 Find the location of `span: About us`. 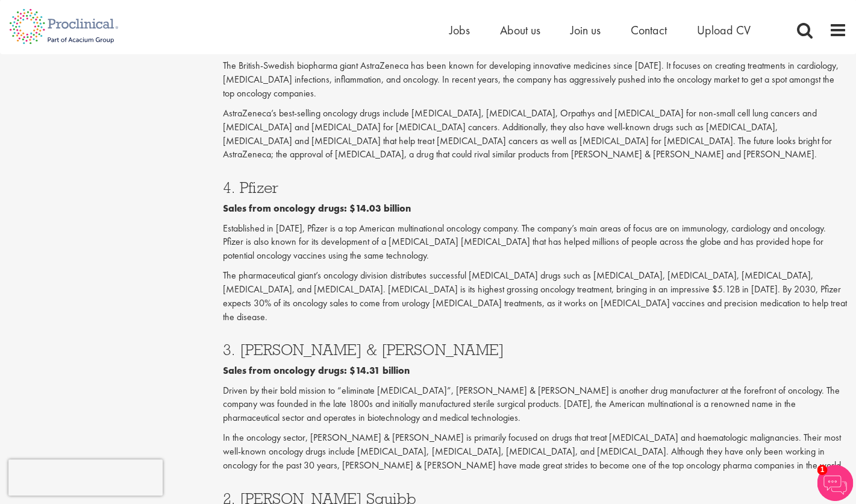

span: About us is located at coordinates (520, 30).